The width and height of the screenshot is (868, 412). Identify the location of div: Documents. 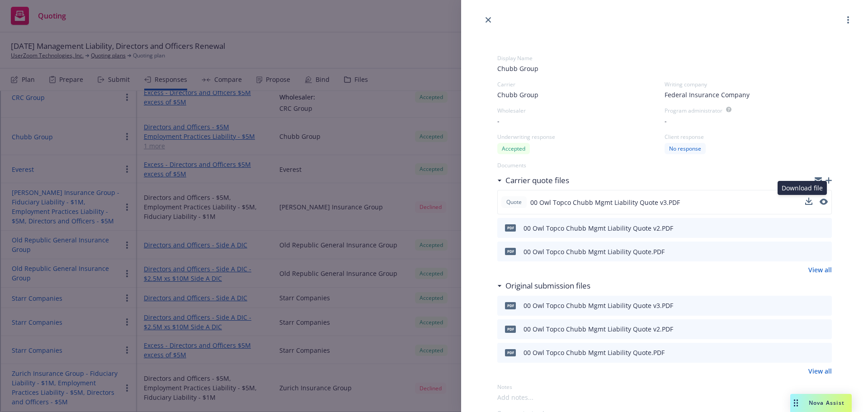
(665, 165).